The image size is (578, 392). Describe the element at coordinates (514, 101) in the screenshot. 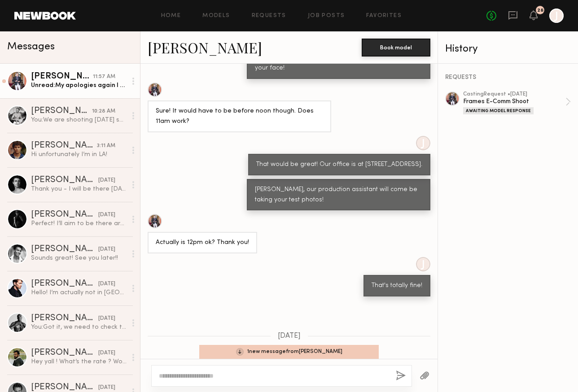

I see `div: Frames E-Comm Shoot` at that location.